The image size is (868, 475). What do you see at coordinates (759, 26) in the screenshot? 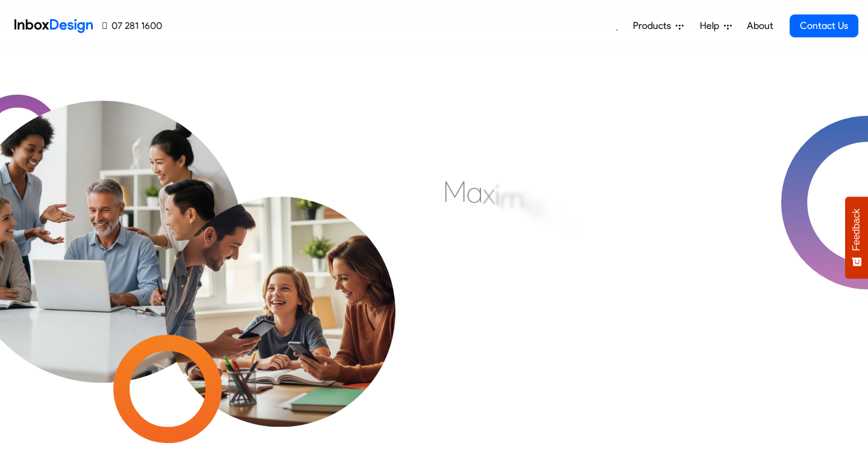
I see `a: About` at bounding box center [759, 26].